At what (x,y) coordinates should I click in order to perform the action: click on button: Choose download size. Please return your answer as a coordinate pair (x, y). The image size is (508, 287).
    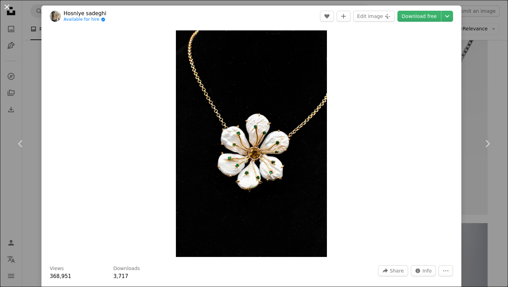
    Looking at the image, I should click on (447, 16).